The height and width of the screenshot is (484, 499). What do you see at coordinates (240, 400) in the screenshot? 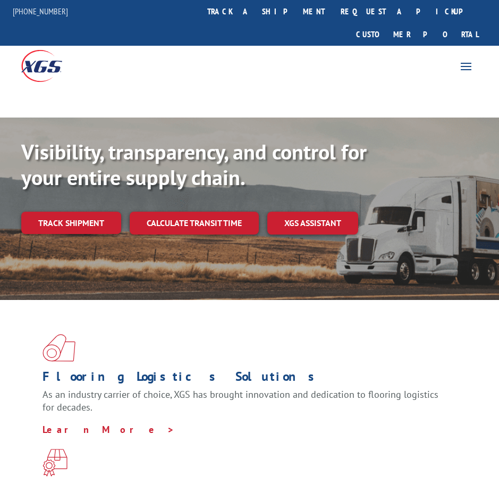
I see `span: As an industry carrier of choice, XGS has brought innovation and dedication to flooring logistics...` at bounding box center [240, 400].